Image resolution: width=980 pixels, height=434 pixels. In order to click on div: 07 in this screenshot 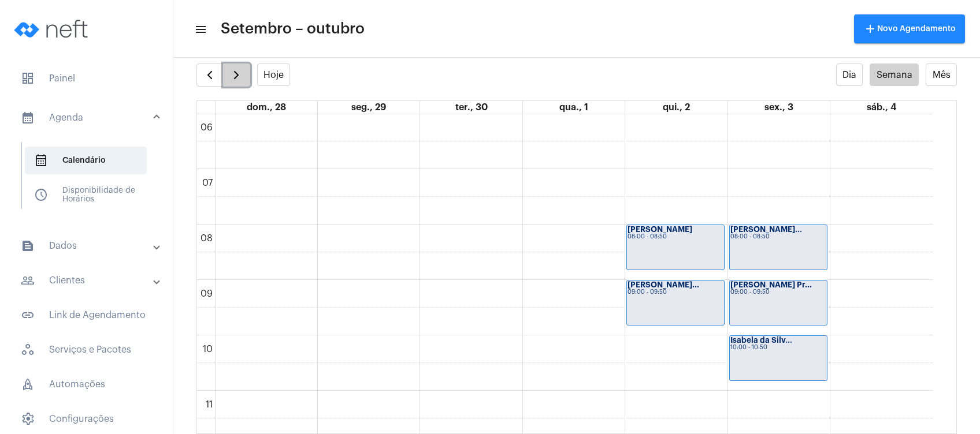, I will do `click(207, 183)`.